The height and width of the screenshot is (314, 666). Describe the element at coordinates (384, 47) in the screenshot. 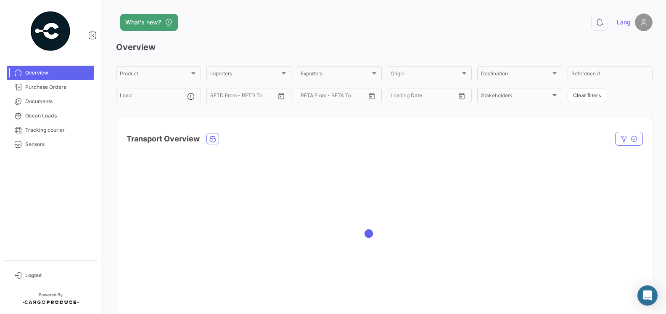

I see `h3: Overview` at that location.